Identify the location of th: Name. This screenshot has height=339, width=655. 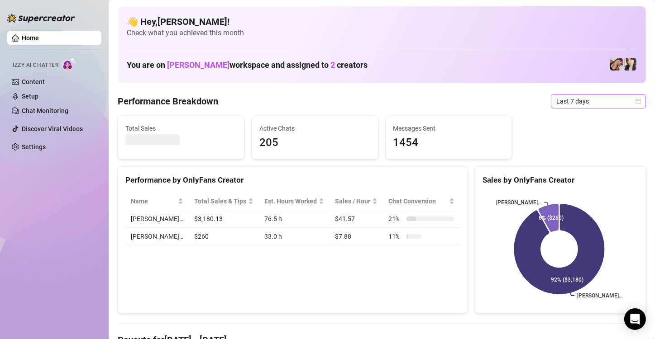
(157, 201).